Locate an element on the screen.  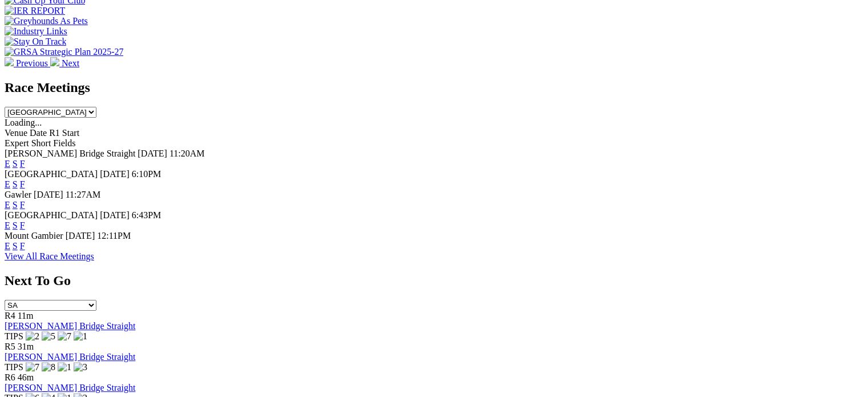
span: R4 is located at coordinates (10, 315).